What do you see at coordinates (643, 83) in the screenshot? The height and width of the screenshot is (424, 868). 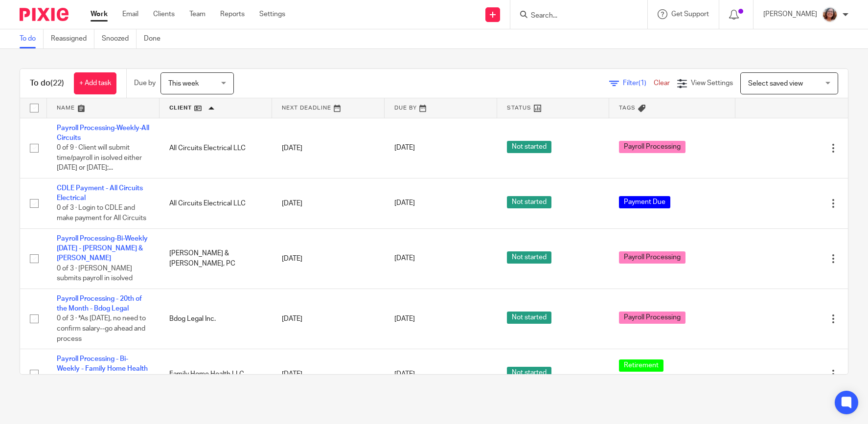 I see `span: (1)` at bounding box center [643, 83].